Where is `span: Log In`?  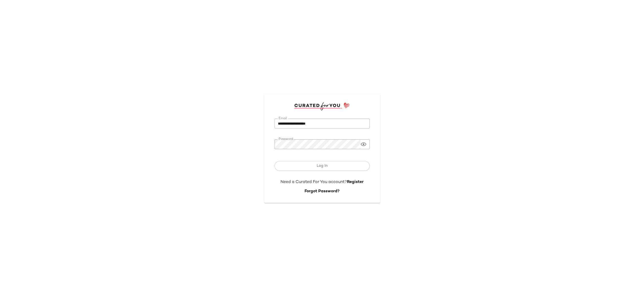
span: Log In is located at coordinates (322, 166).